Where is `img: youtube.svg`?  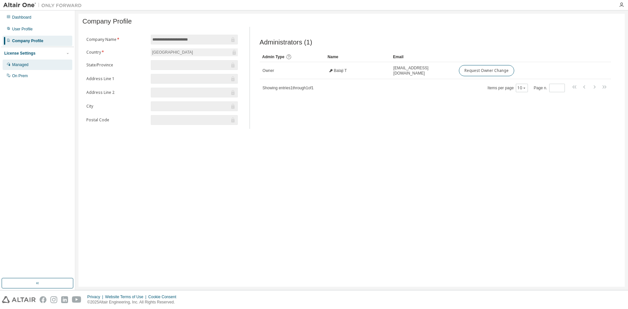 img: youtube.svg is located at coordinates (77, 300).